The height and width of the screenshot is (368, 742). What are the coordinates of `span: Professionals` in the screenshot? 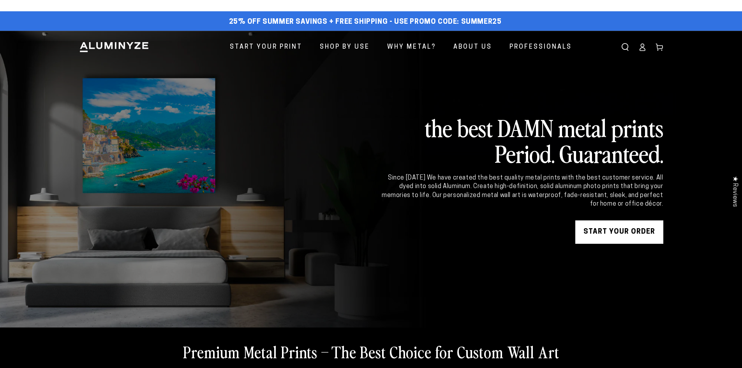 It's located at (541, 47).